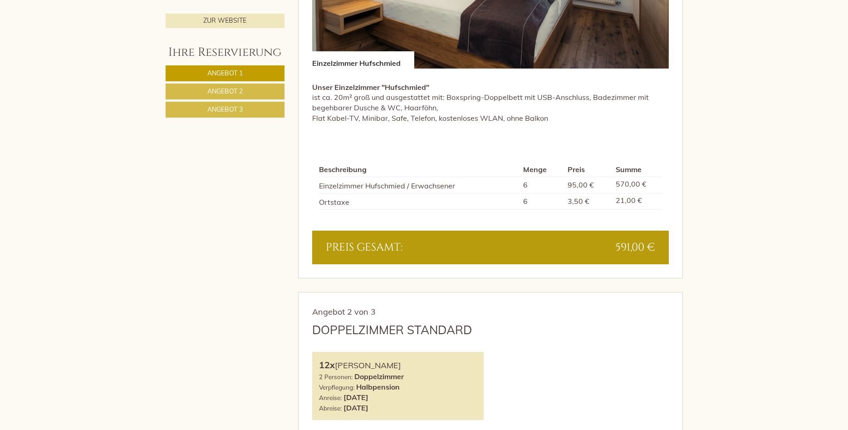  I want to click on b: 12x, so click(327, 364).